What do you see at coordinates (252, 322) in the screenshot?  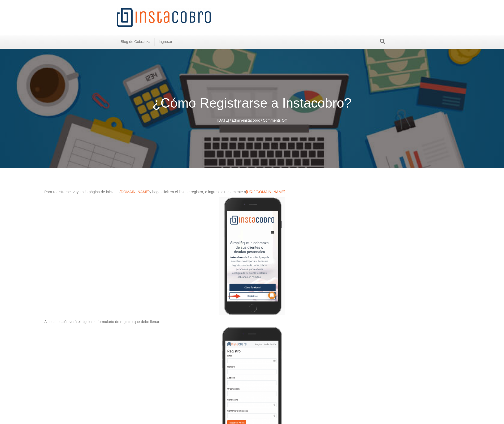 I see `p: A continuación verá el siguiente formulario de registro que debe llenar:` at bounding box center [252, 322].